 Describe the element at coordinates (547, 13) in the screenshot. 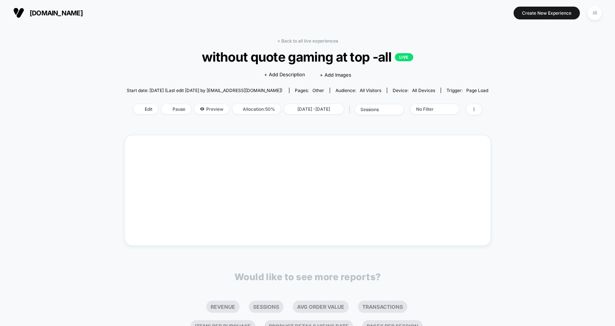

I see `button: Create New Experience` at that location.